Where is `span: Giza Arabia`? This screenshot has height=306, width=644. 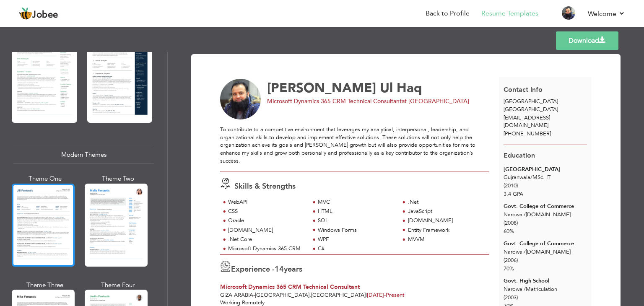
span: Giza Arabia is located at coordinates (236, 295).